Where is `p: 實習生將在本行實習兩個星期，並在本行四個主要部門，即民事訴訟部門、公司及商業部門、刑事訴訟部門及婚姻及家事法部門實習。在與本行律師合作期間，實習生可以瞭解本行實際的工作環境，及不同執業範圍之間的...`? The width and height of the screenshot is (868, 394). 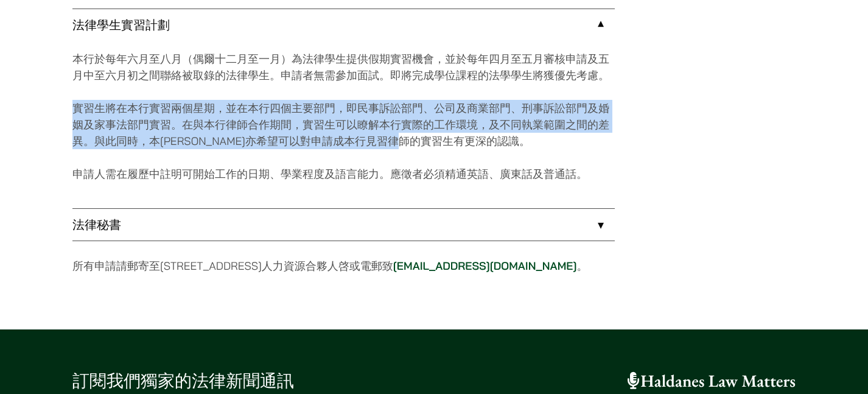 p: 實習生將在本行實習兩個星期，並在本行四個主要部門，即民事訴訟部門、公司及商業部門、刑事訴訟部門及婚姻及家事法部門實習。在與本行律師合作期間，實習生可以瞭解本行實際的工作環境，及不同執業範圍之間的... is located at coordinates (343, 124).